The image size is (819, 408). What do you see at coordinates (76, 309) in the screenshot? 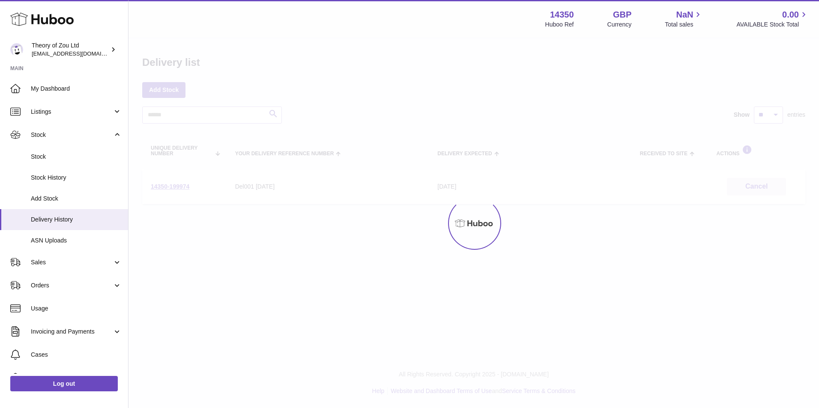
I see `span: Usage` at bounding box center [76, 309].